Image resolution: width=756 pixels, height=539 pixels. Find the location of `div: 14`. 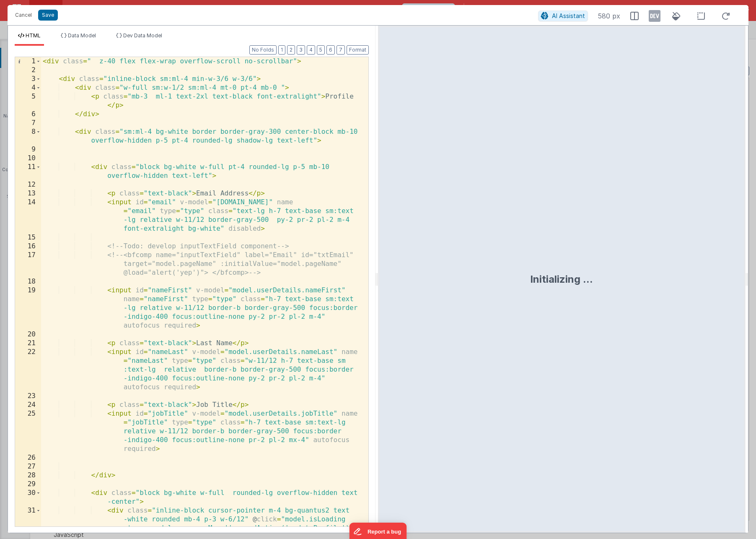

div: 14 is located at coordinates (28, 215).